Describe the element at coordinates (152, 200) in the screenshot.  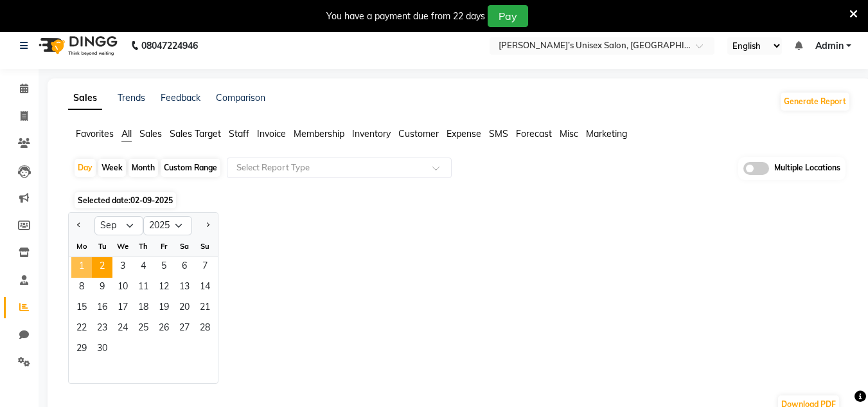
I see `span: 02-09-2025` at that location.